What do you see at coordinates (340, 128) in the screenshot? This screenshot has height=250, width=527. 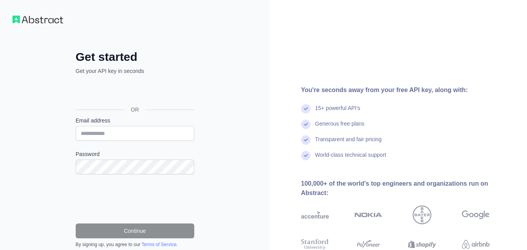 I see `div: Generous free plans` at bounding box center [340, 128].